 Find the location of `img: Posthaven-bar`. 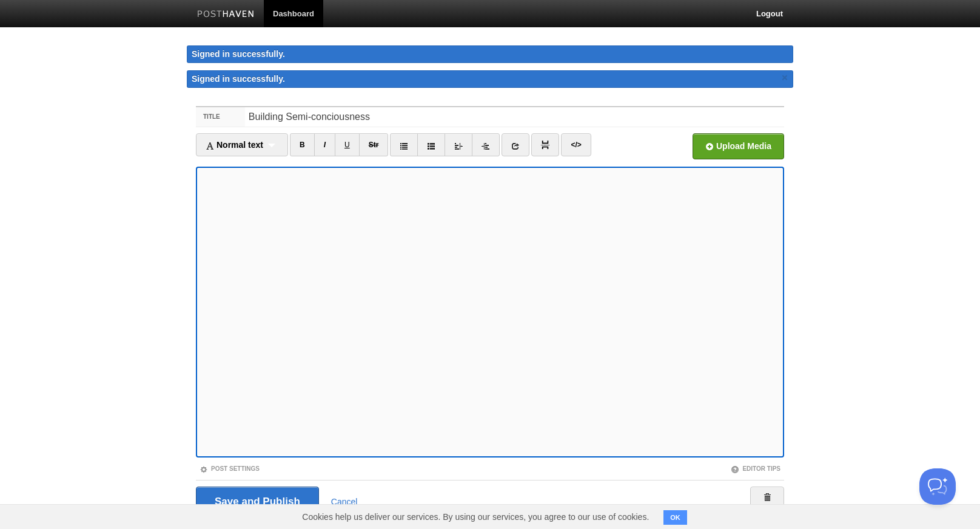

img: Posthaven-bar is located at coordinates (225, 15).